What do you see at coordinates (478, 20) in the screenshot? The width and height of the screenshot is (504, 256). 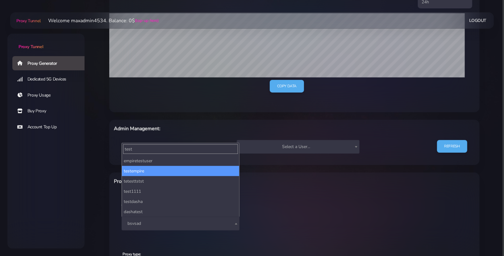 I see `a: Logout` at bounding box center [478, 20].